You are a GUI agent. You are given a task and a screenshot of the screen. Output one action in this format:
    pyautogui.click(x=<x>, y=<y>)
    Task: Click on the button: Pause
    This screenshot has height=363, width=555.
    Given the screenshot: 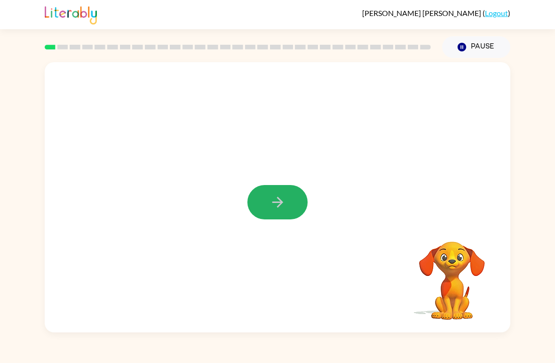 What is the action you would take?
    pyautogui.click(x=476, y=47)
    